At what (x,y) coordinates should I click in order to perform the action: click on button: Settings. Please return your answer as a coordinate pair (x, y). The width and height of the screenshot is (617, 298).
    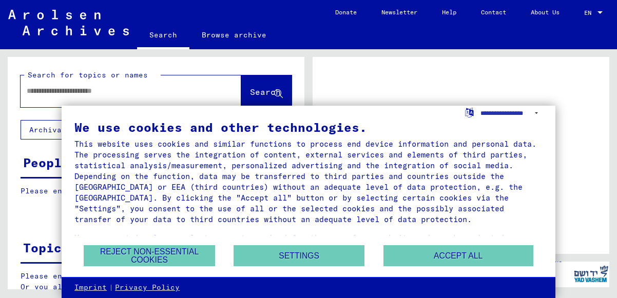
    Looking at the image, I should click on (299, 256).